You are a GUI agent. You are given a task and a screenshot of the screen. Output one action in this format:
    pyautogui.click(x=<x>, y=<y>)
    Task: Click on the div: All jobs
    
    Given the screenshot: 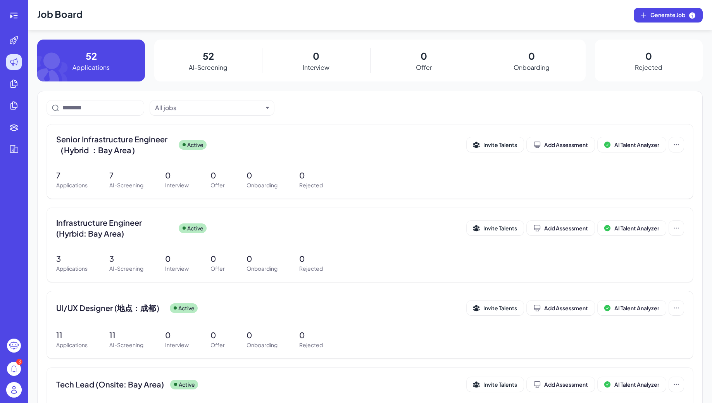 What is the action you would take?
    pyautogui.click(x=166, y=108)
    